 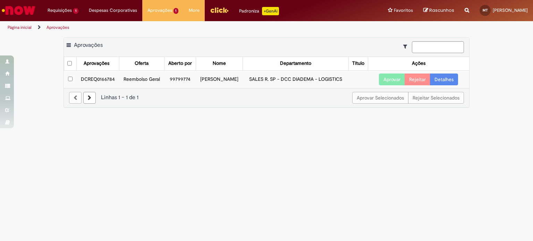 I want to click on span: Requisições, so click(x=60, y=10).